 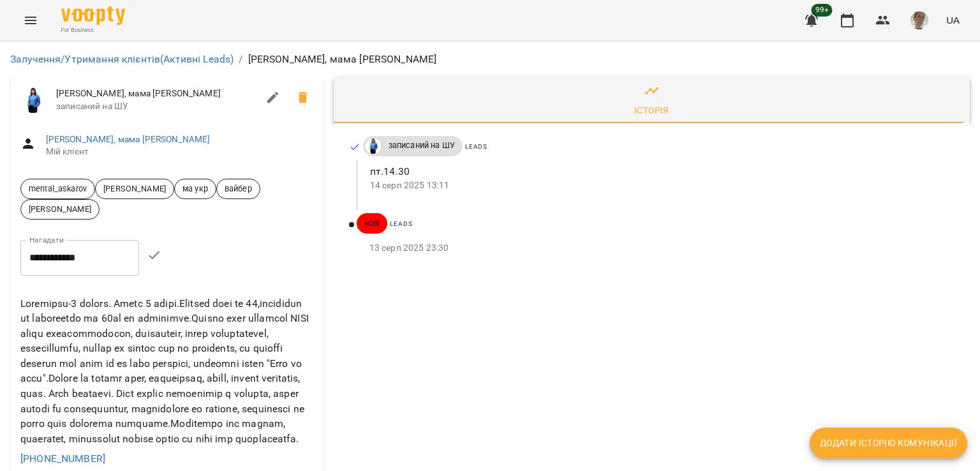 I want to click on span: нові, so click(x=372, y=224).